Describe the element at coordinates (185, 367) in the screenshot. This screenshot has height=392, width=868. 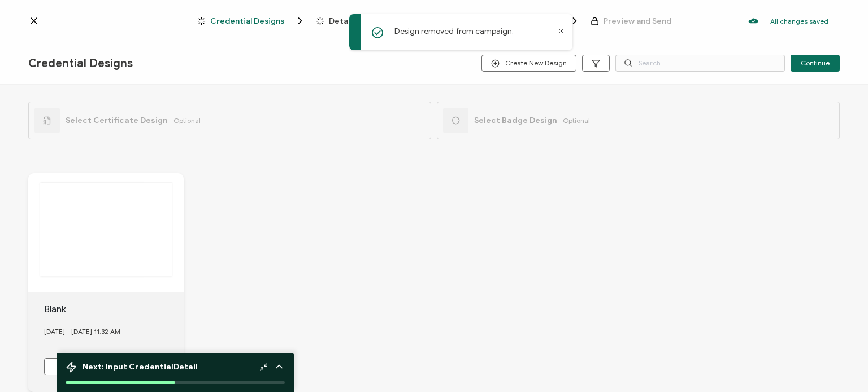
I see `b: Detail` at that location.